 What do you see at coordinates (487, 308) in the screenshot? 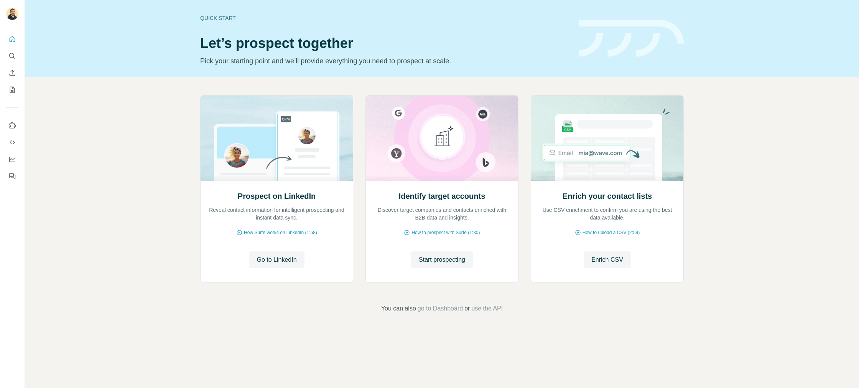
I see `span: use the API` at bounding box center [487, 308].